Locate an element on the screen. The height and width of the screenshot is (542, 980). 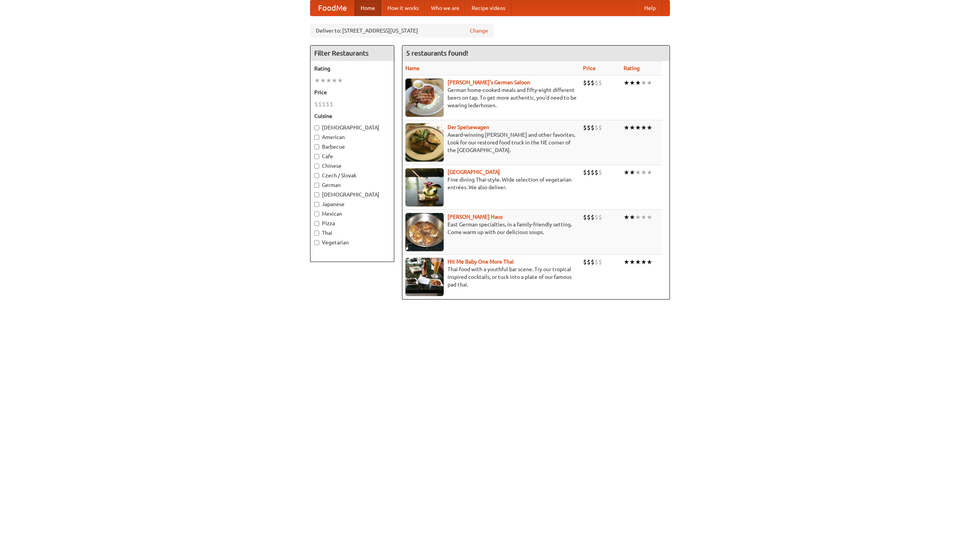
h5: Rating is located at coordinates (352, 69).